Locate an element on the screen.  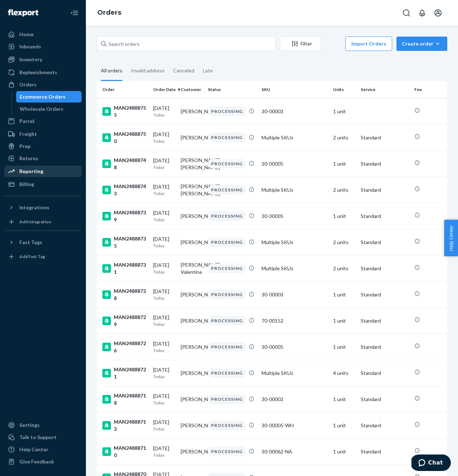
input: Search orders is located at coordinates (186, 44).